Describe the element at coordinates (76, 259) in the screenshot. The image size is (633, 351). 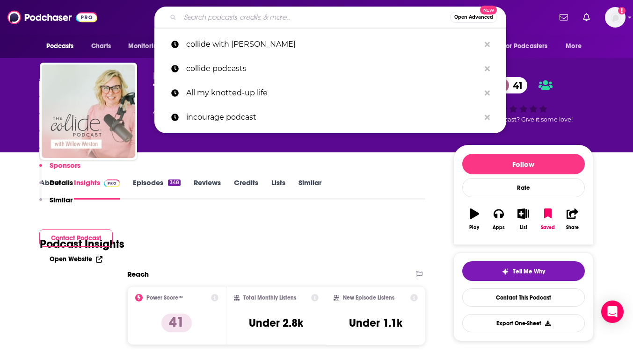
I see `a: Open Website` at that location.